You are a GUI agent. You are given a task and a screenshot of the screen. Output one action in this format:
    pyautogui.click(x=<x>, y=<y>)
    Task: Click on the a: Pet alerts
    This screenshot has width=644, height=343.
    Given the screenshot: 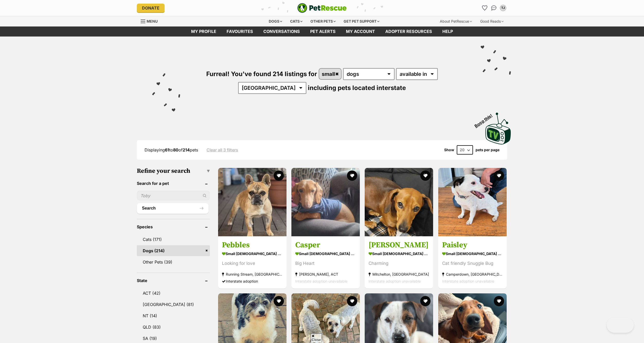 What is the action you would take?
    pyautogui.click(x=322, y=31)
    